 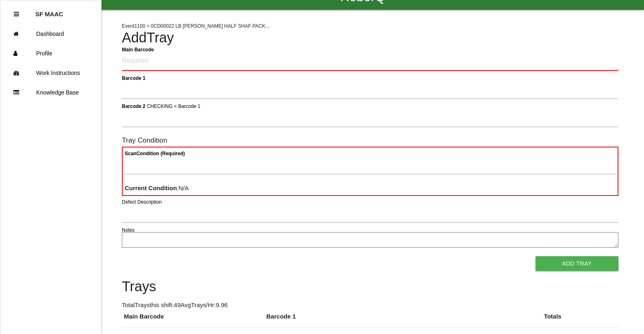 I want to click on h4: Trays, so click(x=370, y=287).